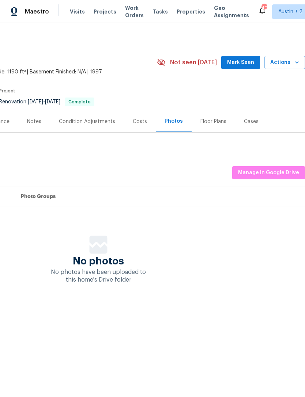  What do you see at coordinates (264, 8) in the screenshot?
I see `div: 40` at bounding box center [264, 8].